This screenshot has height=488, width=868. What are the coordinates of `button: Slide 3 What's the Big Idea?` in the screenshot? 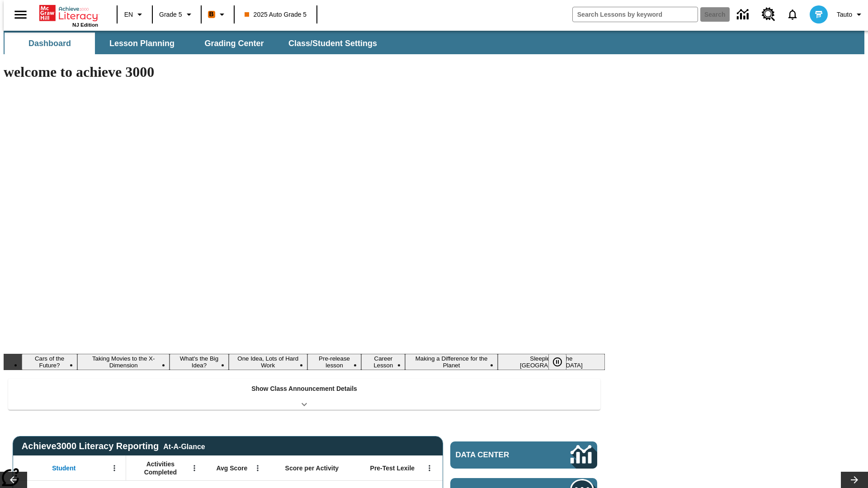 It's located at (199, 362).